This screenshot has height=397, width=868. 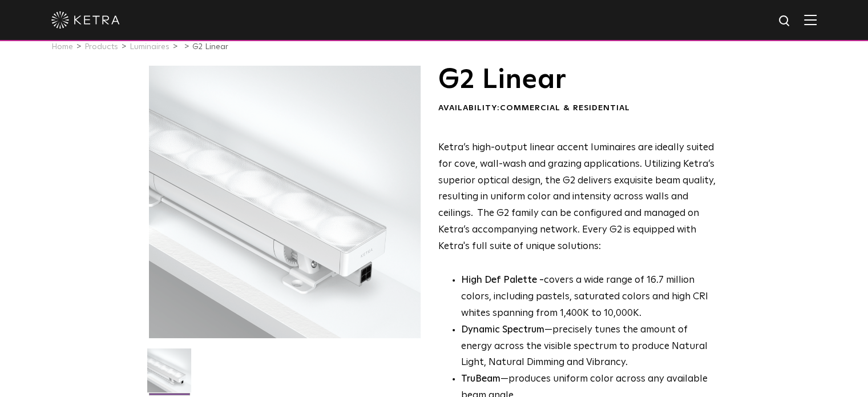 I want to click on p: Ketra’s high-output linear accent luminaires are ideally suited for cove, wall-wash and grazing a..., so click(x=577, y=197).